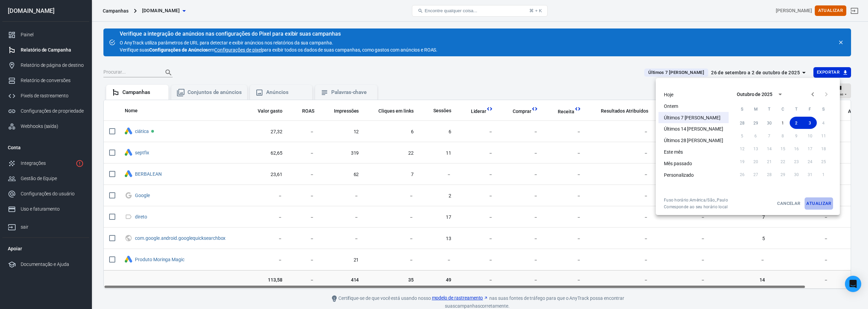  I want to click on font: C, so click(783, 109).